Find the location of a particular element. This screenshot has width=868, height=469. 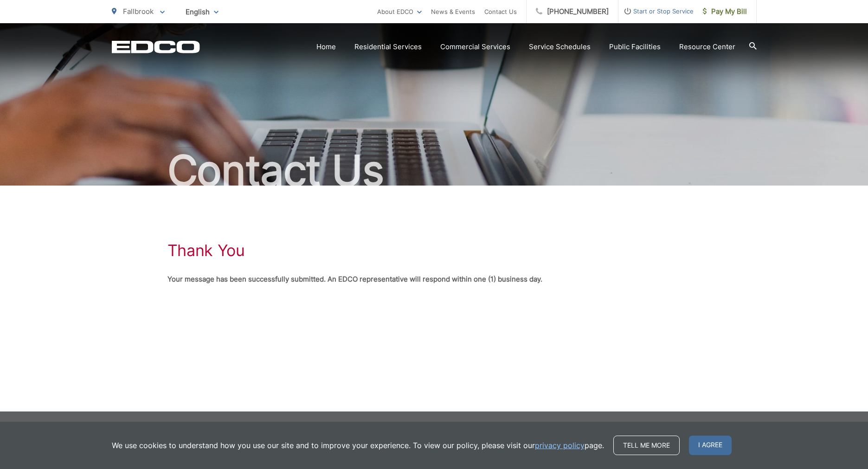

a: privacy policy is located at coordinates (559, 445).